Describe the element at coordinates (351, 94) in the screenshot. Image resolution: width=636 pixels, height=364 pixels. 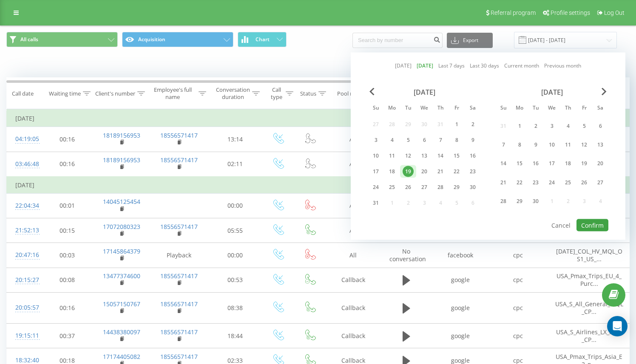
I see `div: Pool name` at that location.